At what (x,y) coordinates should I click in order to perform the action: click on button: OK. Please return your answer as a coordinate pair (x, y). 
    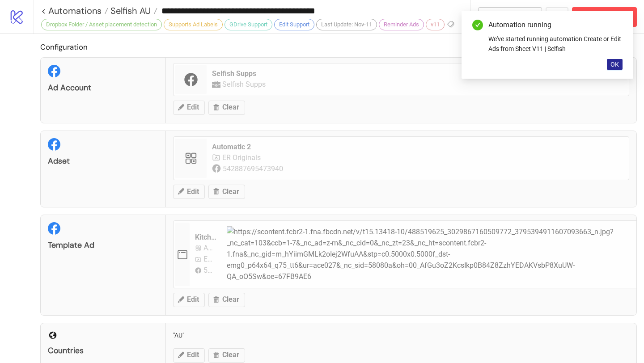
    Looking at the image, I should click on (615, 65).